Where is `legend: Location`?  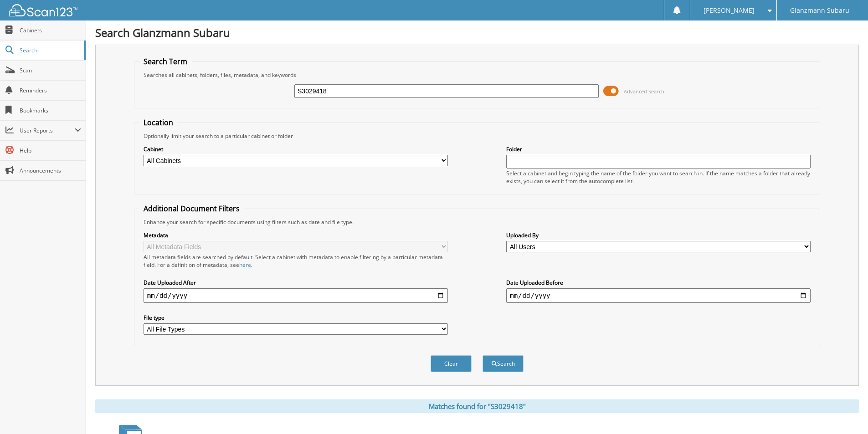 legend: Location is located at coordinates (158, 123).